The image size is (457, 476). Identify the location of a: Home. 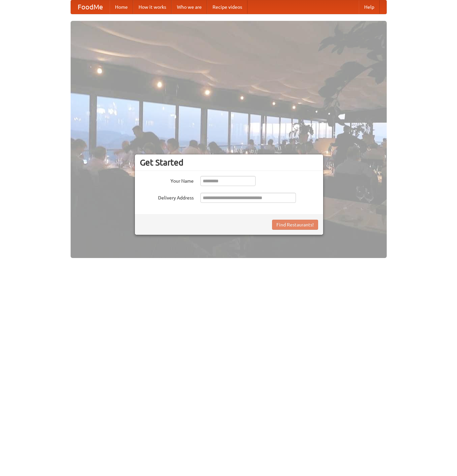
(121, 7).